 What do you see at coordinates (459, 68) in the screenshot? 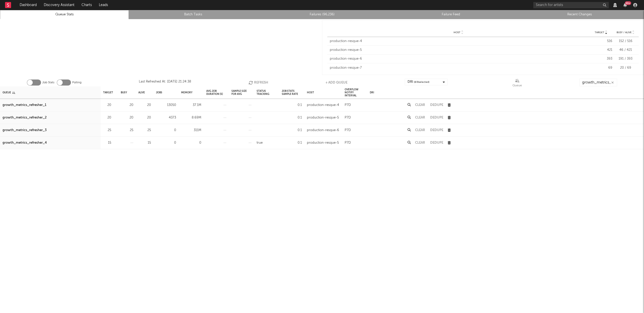
I see `div: production-resque-7` at bounding box center [459, 68].